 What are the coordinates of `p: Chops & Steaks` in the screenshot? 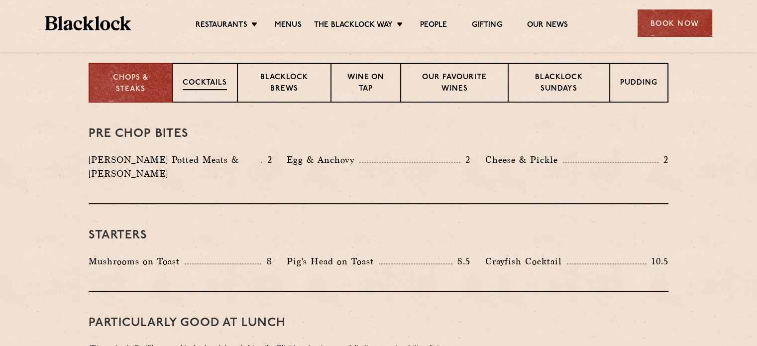 It's located at (130, 84).